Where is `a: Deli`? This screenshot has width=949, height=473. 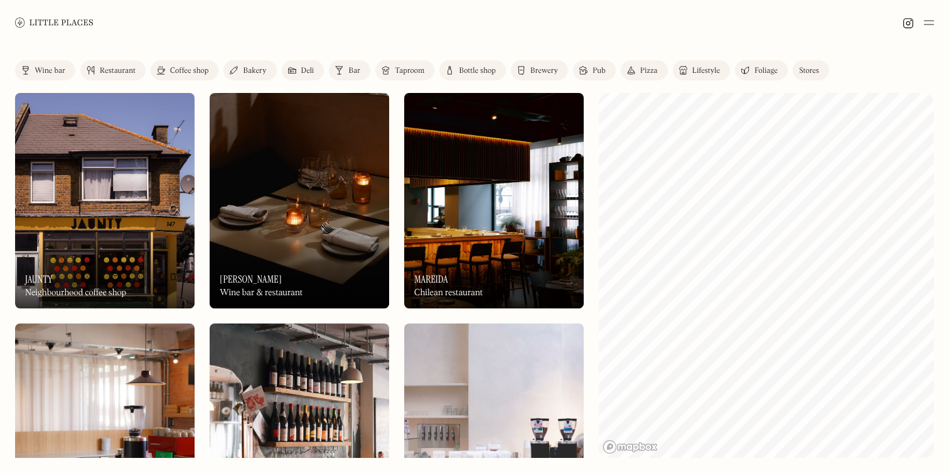 a: Deli is located at coordinates (303, 70).